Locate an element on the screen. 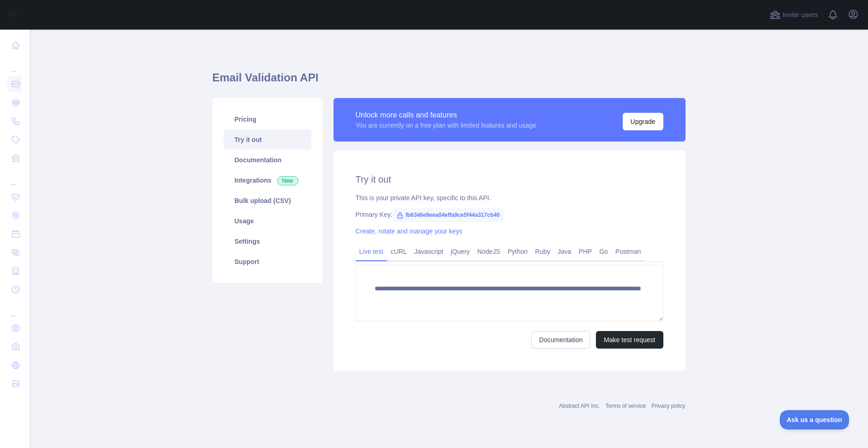 This screenshot has height=448, width=868. h1: Email Validation API is located at coordinates (449, 81).